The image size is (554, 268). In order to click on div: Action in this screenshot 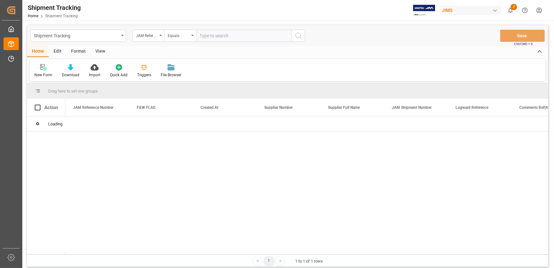, I will do `click(51, 107)`.